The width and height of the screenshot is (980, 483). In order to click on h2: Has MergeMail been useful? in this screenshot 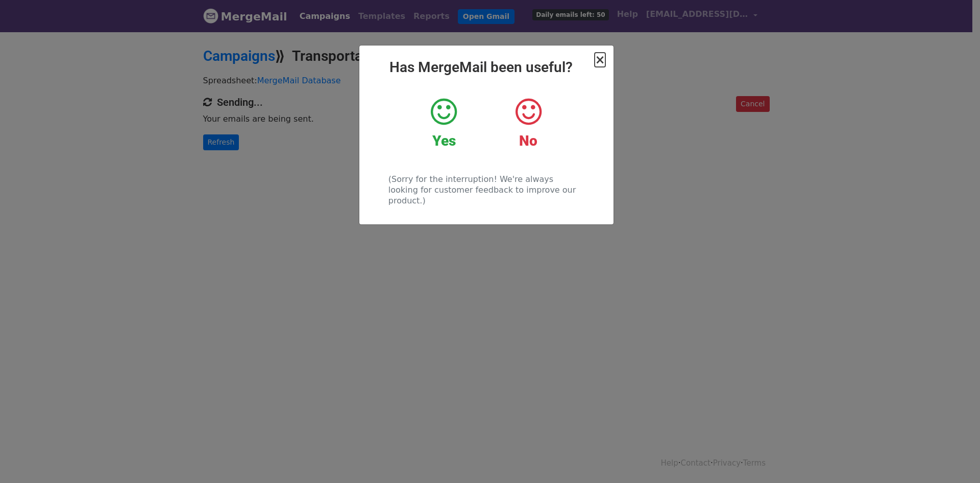, I will do `click(486, 67)`.